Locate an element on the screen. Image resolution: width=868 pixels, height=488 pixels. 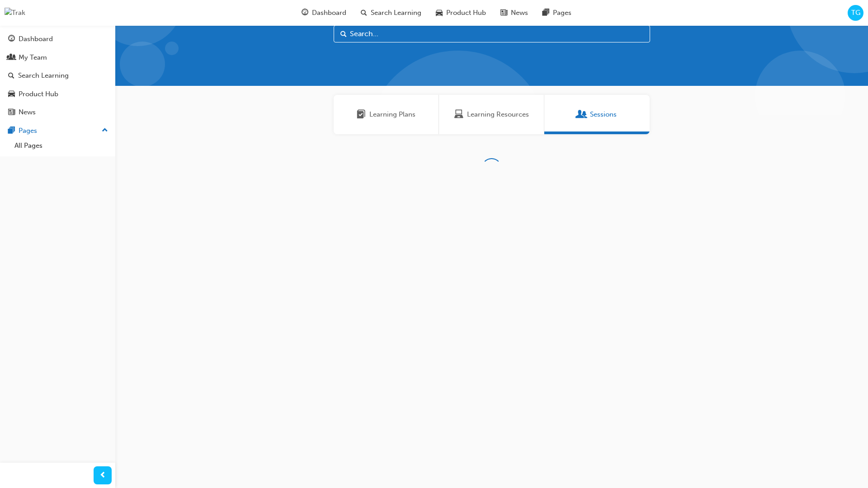
a: SessionsSessions is located at coordinates (597, 115).